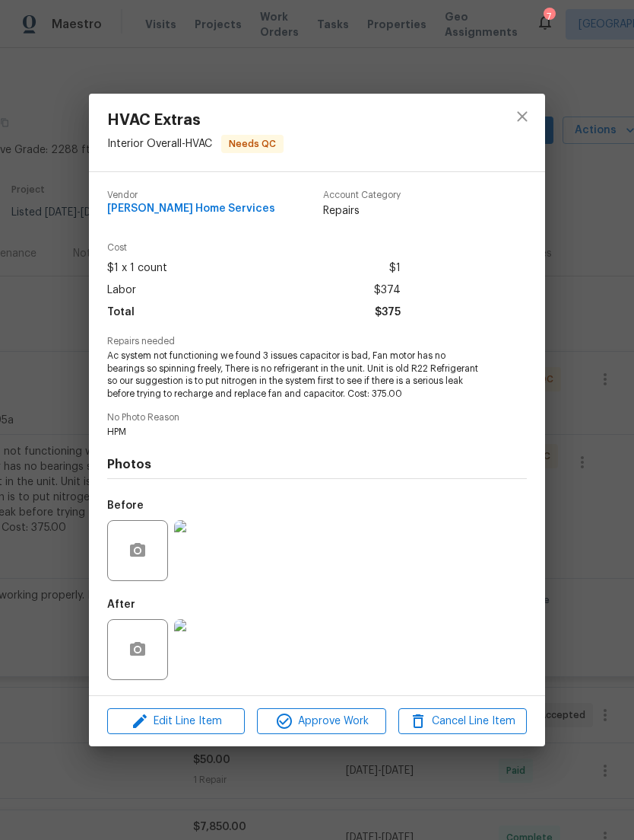 The image size is (634, 840). Describe the element at coordinates (160, 143) in the screenshot. I see `span: Interior Overall - HVAC` at that location.